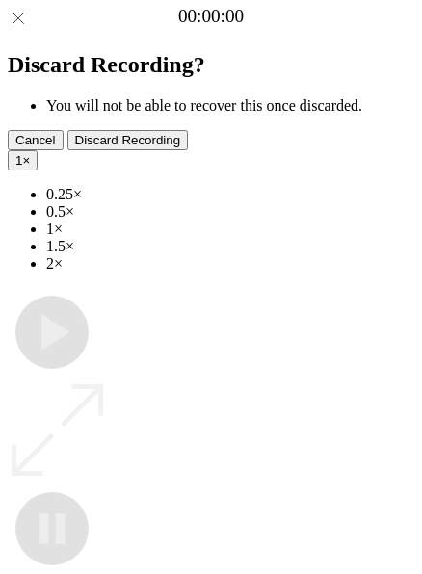 This screenshot has height=574, width=422. What do you see at coordinates (211, 65) in the screenshot?
I see `h2: Discard Recording?` at bounding box center [211, 65].